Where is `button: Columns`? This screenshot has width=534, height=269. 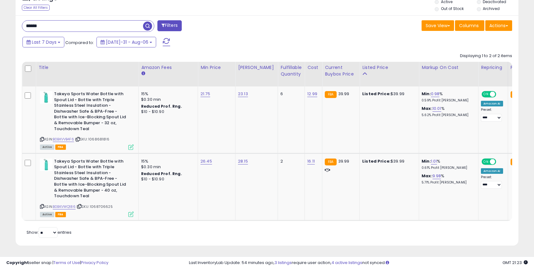
button: Columns is located at coordinates (470, 26).